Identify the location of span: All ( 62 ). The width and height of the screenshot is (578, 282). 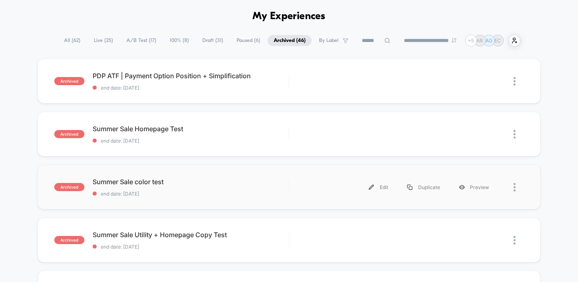
(72, 40).